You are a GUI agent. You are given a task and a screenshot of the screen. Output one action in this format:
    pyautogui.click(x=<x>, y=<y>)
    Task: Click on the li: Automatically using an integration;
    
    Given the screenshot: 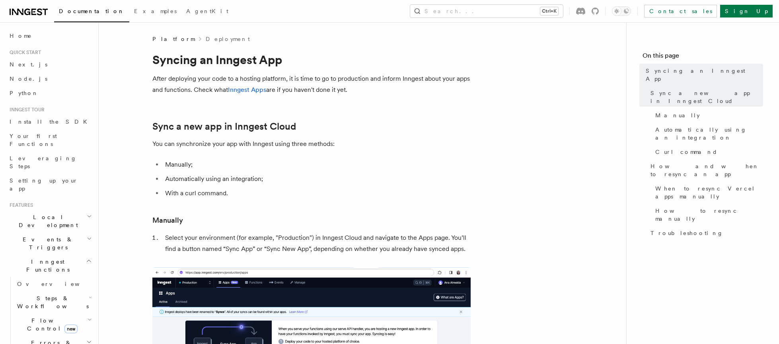 What is the action you would take?
    pyautogui.click(x=317, y=179)
    